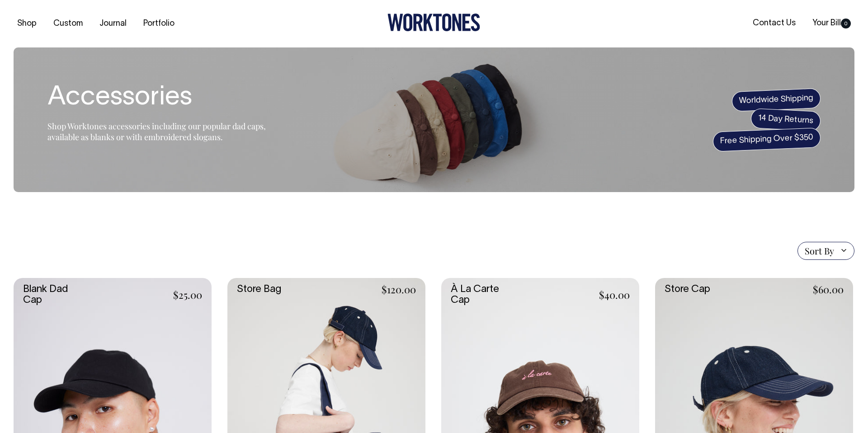  What do you see at coordinates (68, 24) in the screenshot?
I see `a: Custom` at bounding box center [68, 24].